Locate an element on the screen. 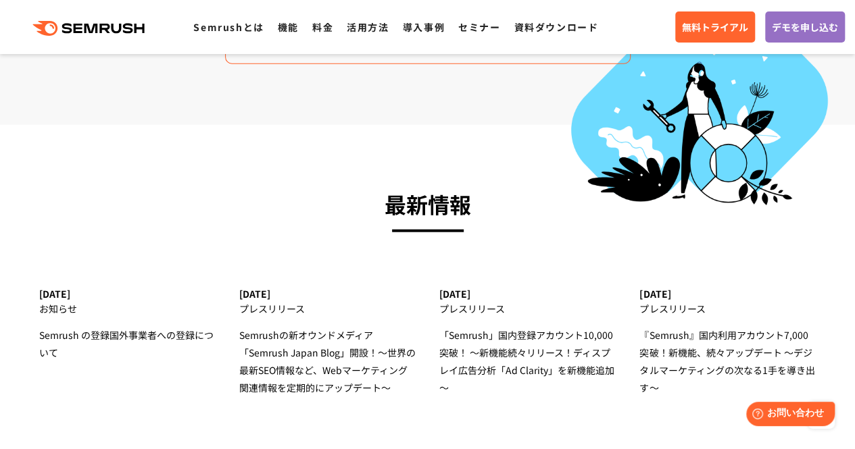  span: Semrushの新オウンドメディア 「Semrush Japan Blog」開設！～世界の最新SEO情報など、Webマーケティング関連情報を定期的にアップデート～ is located at coordinates (327, 362).